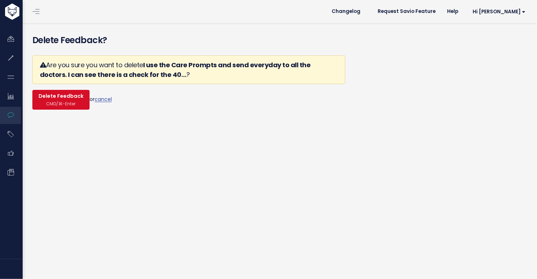 The height and width of the screenshot is (279, 537). What do you see at coordinates (61, 96) in the screenshot?
I see `span: Delete Feedback` at bounding box center [61, 96].